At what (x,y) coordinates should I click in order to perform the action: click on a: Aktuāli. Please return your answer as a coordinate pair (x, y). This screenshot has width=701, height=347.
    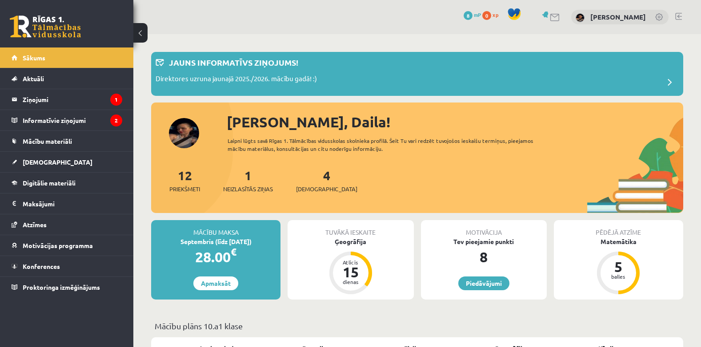
    Looking at the image, I should click on (67, 79).